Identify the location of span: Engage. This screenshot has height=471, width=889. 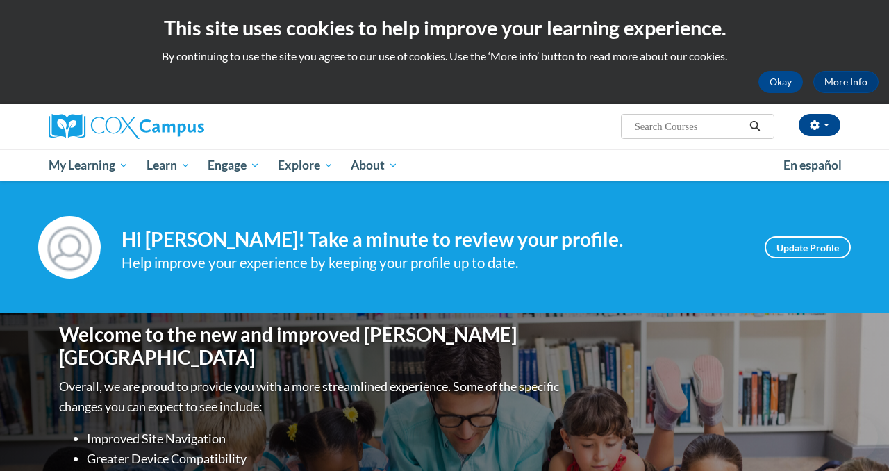
(233, 165).